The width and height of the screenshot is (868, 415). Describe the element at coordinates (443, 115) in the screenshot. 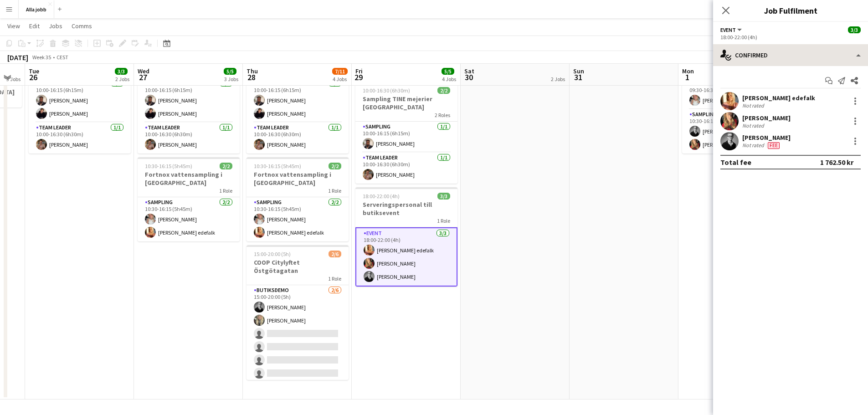

I see `span: 2 Roles` at that location.